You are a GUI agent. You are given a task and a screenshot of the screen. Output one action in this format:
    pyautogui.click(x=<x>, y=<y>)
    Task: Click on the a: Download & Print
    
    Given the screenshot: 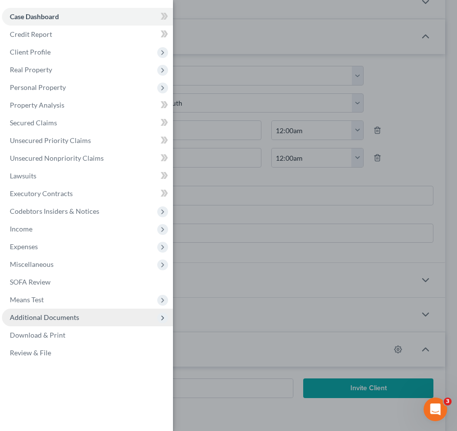 What is the action you would take?
    pyautogui.click(x=87, y=335)
    